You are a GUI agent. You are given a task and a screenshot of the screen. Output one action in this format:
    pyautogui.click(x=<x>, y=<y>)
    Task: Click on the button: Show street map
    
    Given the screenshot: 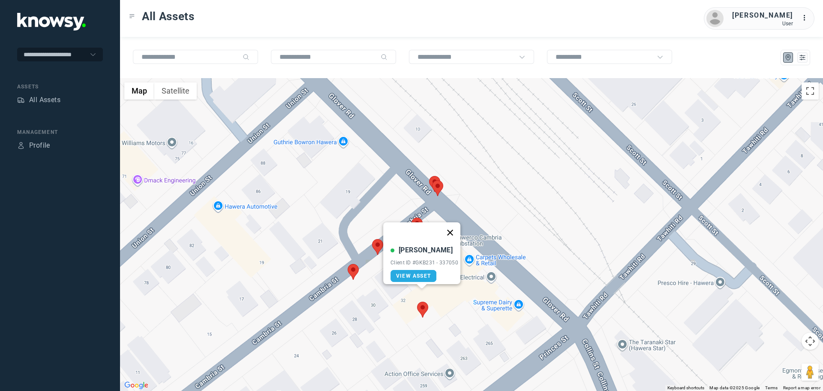 What is the action you would take?
    pyautogui.click(x=139, y=91)
    